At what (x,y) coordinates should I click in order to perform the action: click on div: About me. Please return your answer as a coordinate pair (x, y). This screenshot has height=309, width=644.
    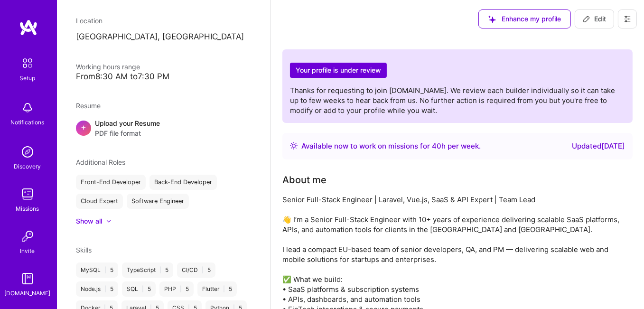
    Looking at the image, I should click on (304, 180).